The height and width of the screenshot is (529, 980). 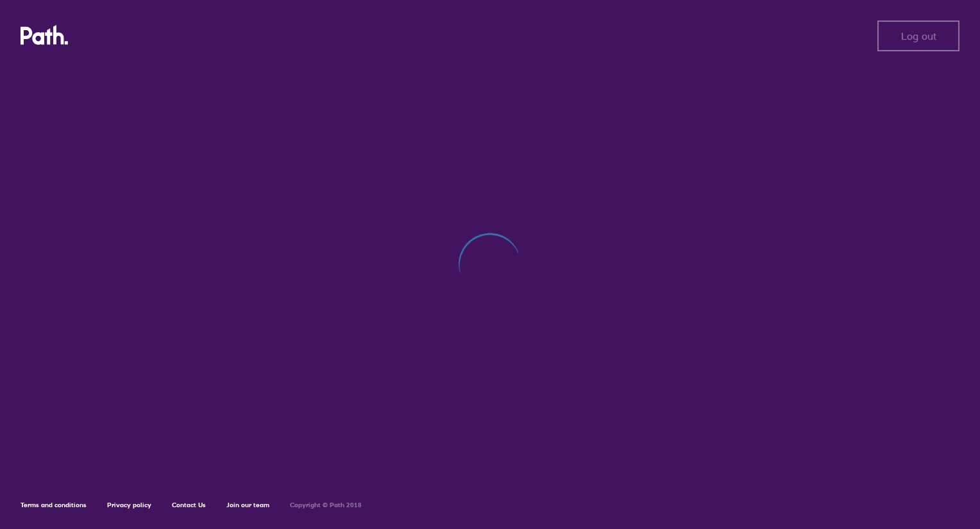 I want to click on span: Log out, so click(x=918, y=36).